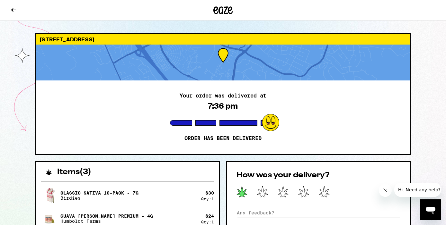 This screenshot has height=225, width=446. I want to click on p: Classic Sativa 10-Pack - 7g, so click(99, 193).